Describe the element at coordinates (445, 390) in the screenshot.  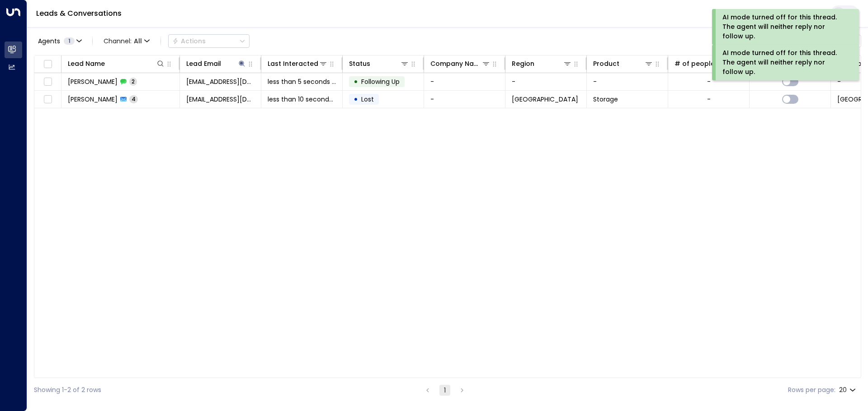
I see `nav: pagination navigation` at that location.